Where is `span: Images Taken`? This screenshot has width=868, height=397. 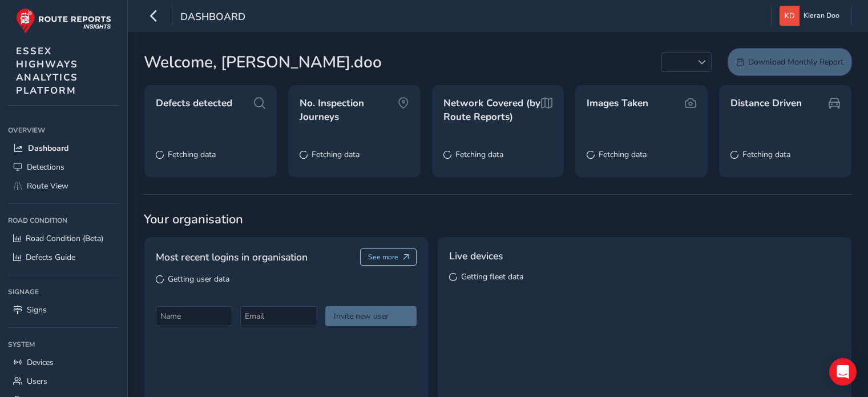 span: Images Taken is located at coordinates (618, 104).